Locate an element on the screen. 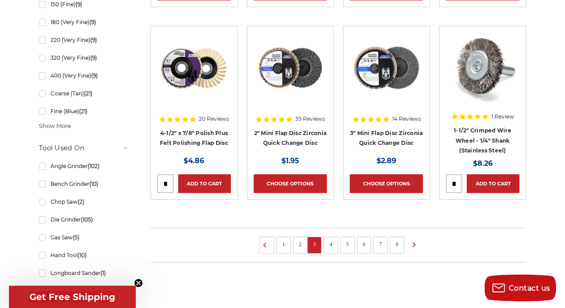 The width and height of the screenshot is (565, 308). a: 4 is located at coordinates (331, 245).